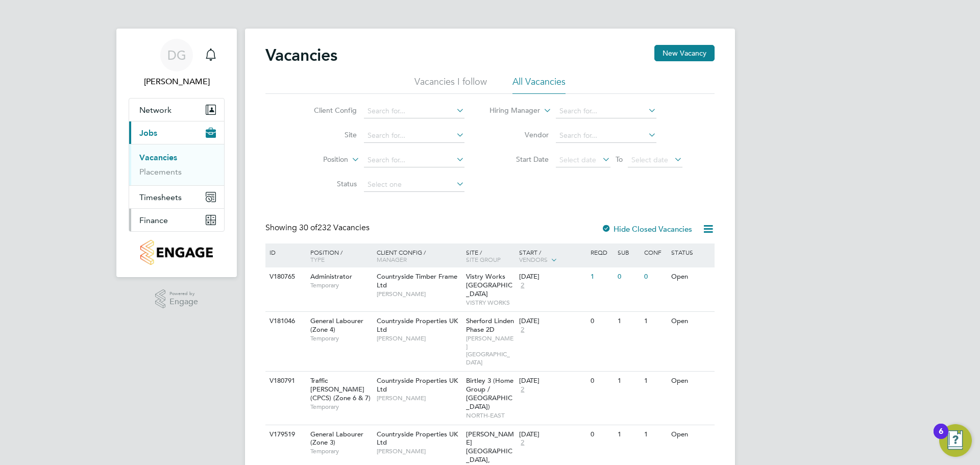 This screenshot has width=980, height=465. I want to click on button: Open Resource Center, 6 new notifications, so click(955, 440).